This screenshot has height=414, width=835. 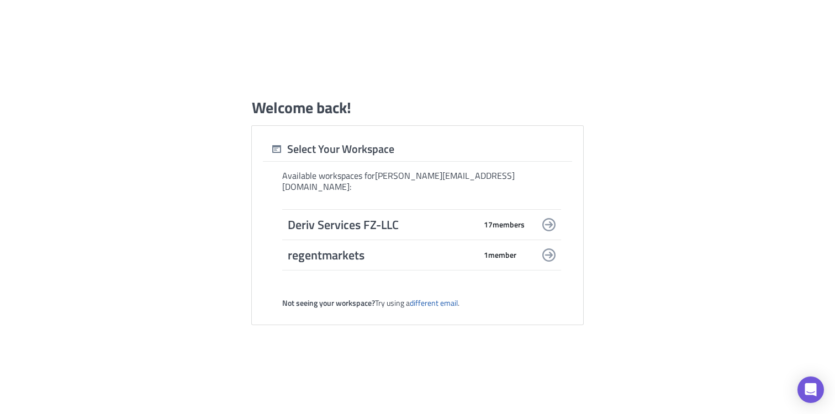 What do you see at coordinates (500, 255) in the screenshot?
I see `span: 1 member` at bounding box center [500, 255].